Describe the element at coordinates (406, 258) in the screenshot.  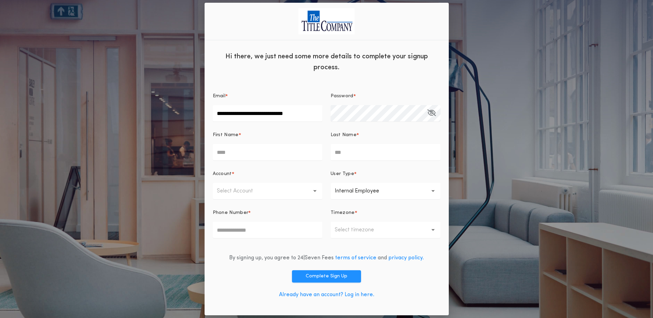
I see `a: privacy policy.` at that location.